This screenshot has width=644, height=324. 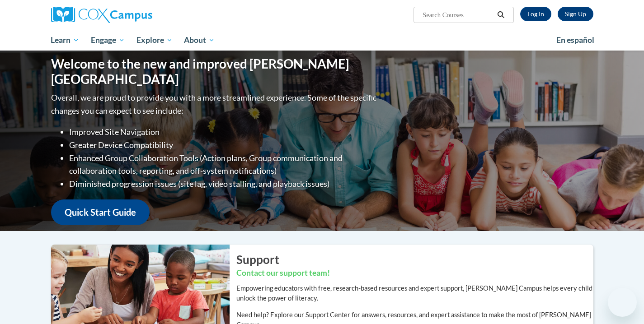 What do you see at coordinates (575, 40) in the screenshot?
I see `a: En español` at bounding box center [575, 40].